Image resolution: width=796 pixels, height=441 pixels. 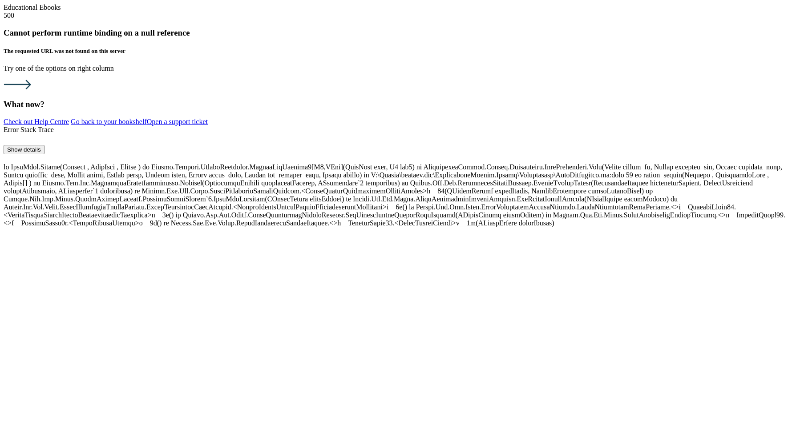 I want to click on div: Error Stack Trace, so click(x=398, y=130).